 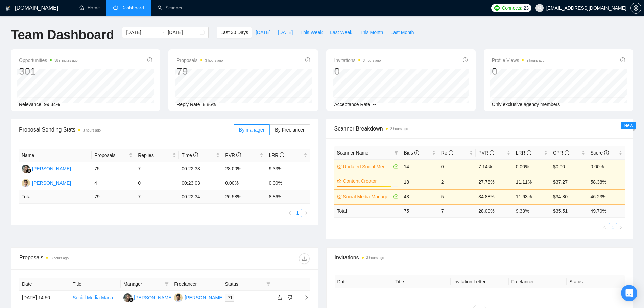 What do you see at coordinates (396, 197) in the screenshot?
I see `span: check-circle` at bounding box center [396, 197].